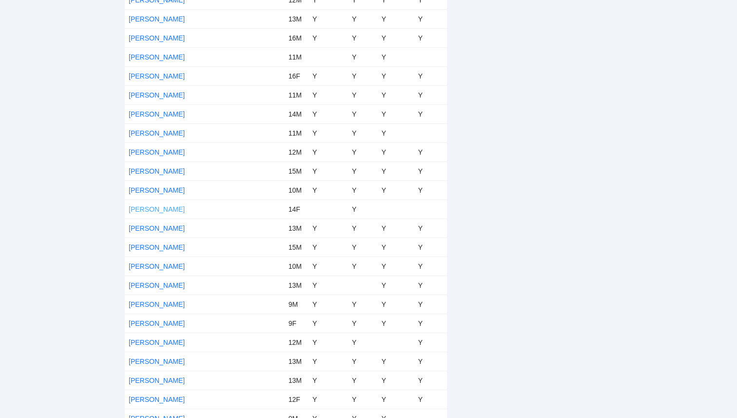 The height and width of the screenshot is (418, 737). I want to click on td: 12M, so click(296, 152).